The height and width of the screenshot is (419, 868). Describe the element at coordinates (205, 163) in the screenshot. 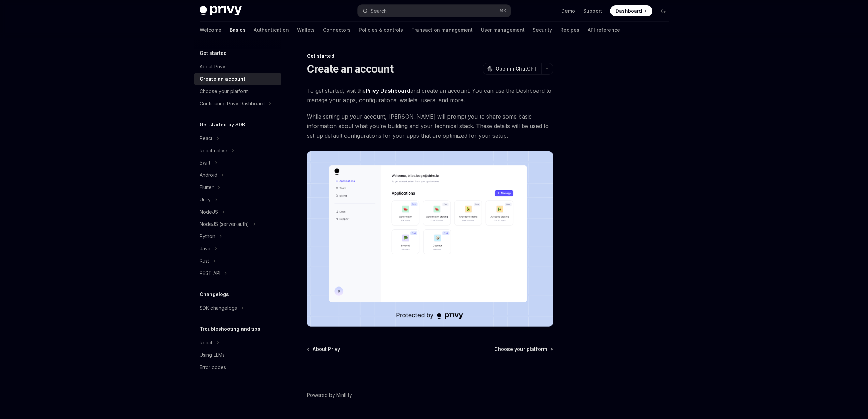

I see `div: Swift` at that location.